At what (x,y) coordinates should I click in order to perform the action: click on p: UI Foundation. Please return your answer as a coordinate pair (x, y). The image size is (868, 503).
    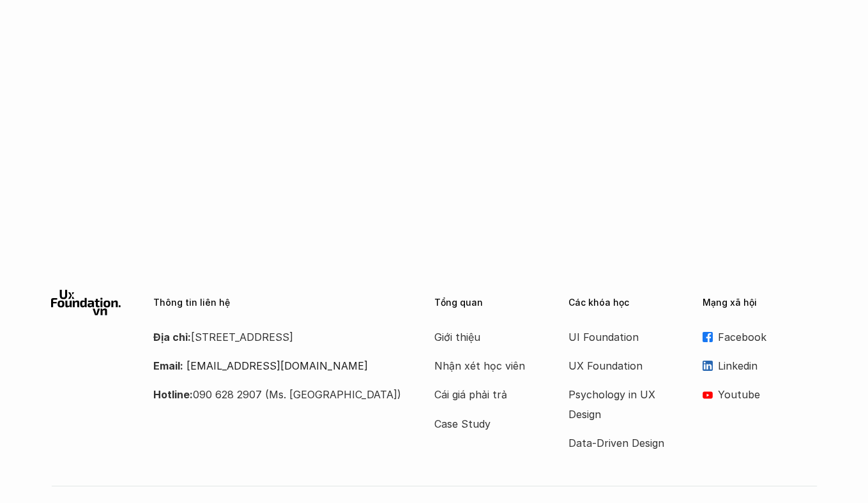
    Looking at the image, I should click on (619, 337).